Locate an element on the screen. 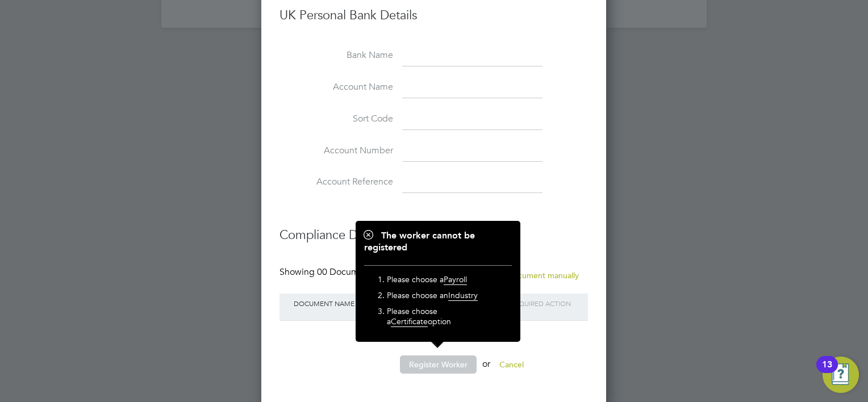 This screenshot has width=868, height=402. button: Add document manually is located at coordinates (528, 276).